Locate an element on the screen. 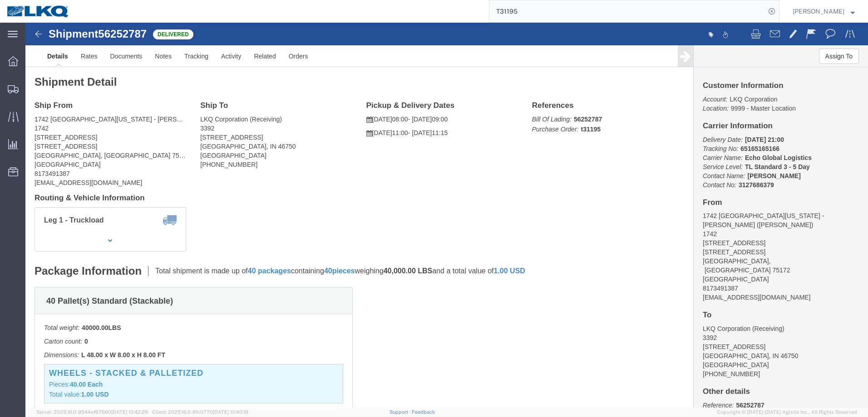 This screenshot has height=417, width=868. span: Ryan Gledhill is located at coordinates (818, 11).